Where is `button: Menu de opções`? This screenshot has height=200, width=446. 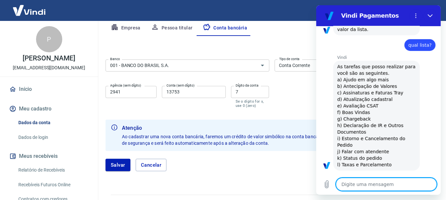
button: Menu de opções is located at coordinates (100, 10).